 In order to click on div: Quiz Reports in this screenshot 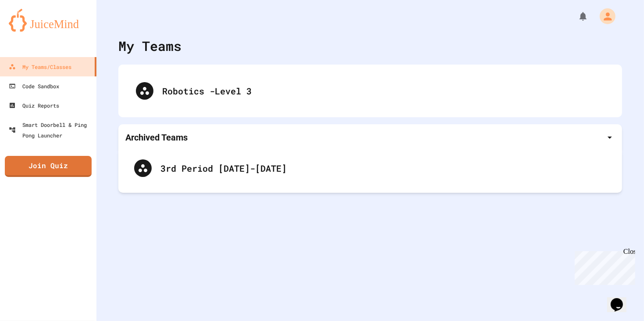, I will do `click(34, 105)`.